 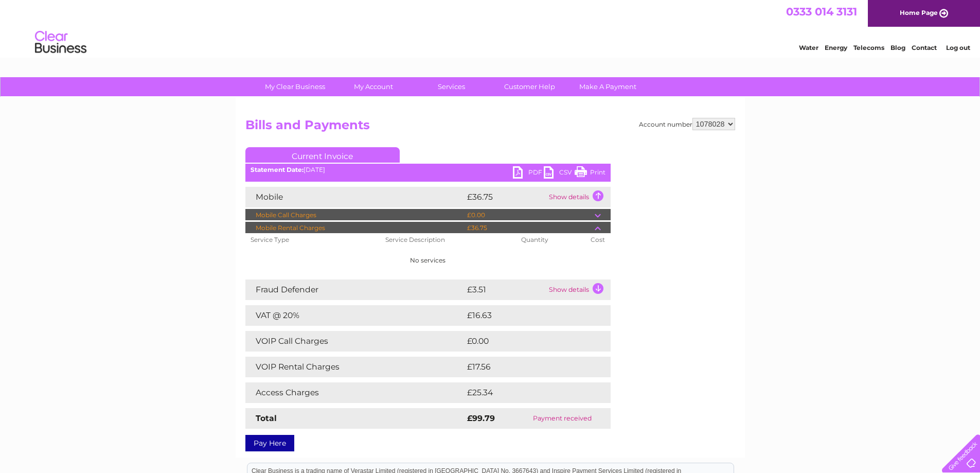 What do you see at coordinates (355, 393) in the screenshot?
I see `td: Access Charges` at bounding box center [355, 393].